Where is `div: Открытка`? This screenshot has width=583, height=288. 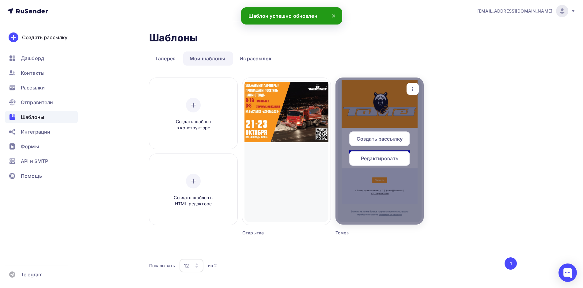 div: Открытка is located at coordinates (276, 233).